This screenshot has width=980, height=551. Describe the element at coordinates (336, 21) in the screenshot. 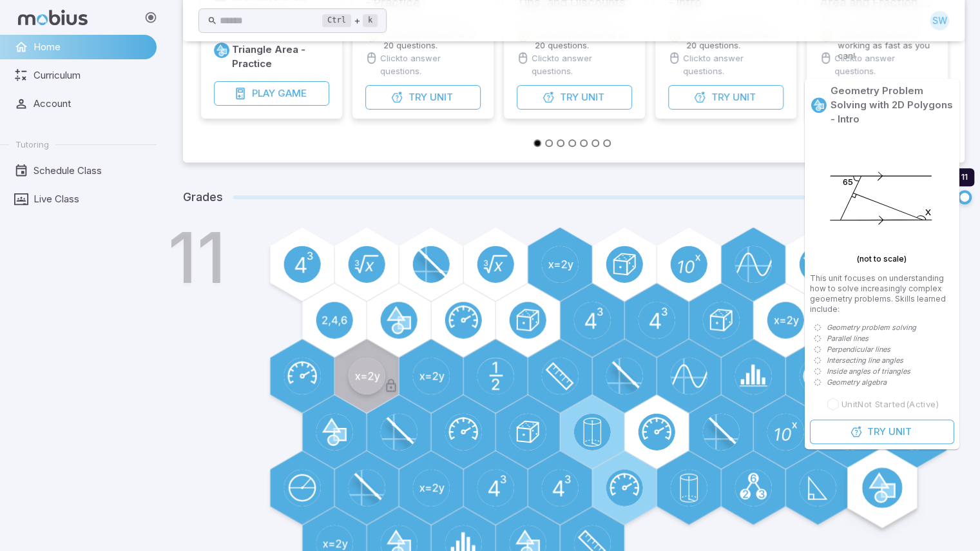

I see `kbd: Ctrl` at that location.